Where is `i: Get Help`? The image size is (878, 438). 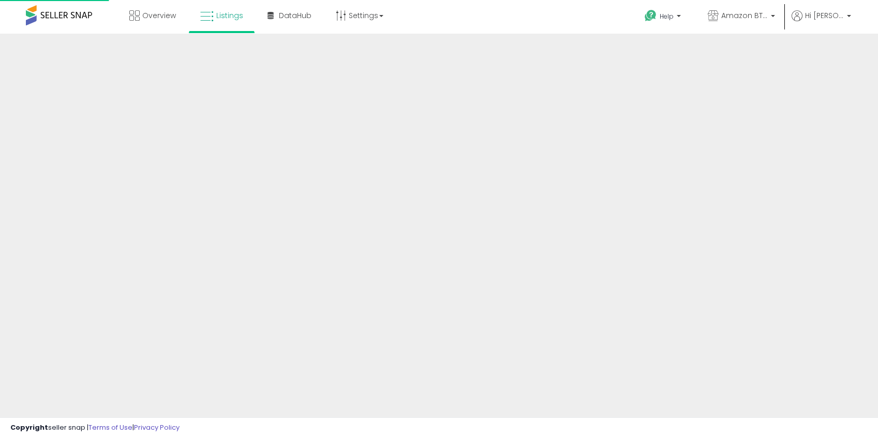 i: Get Help is located at coordinates (651, 16).